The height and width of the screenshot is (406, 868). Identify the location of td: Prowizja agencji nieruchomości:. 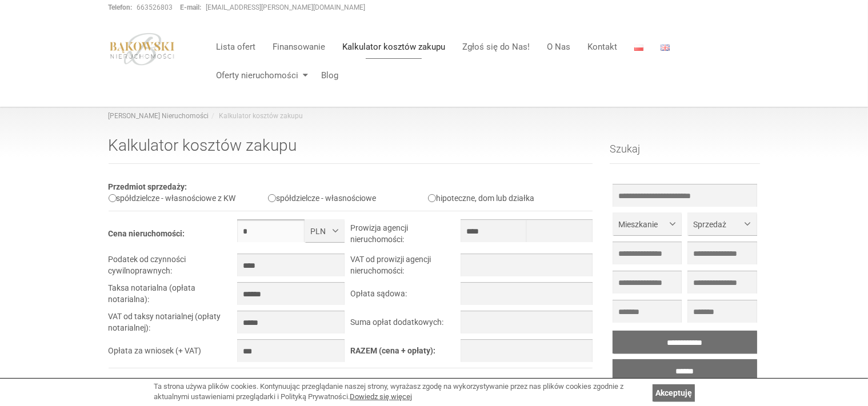
(405, 237).